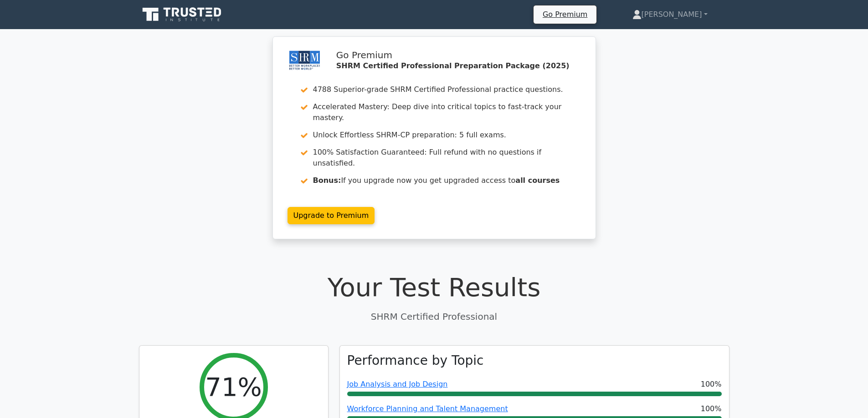 This screenshot has width=868, height=418. I want to click on a: Go Premium, so click(565, 14).